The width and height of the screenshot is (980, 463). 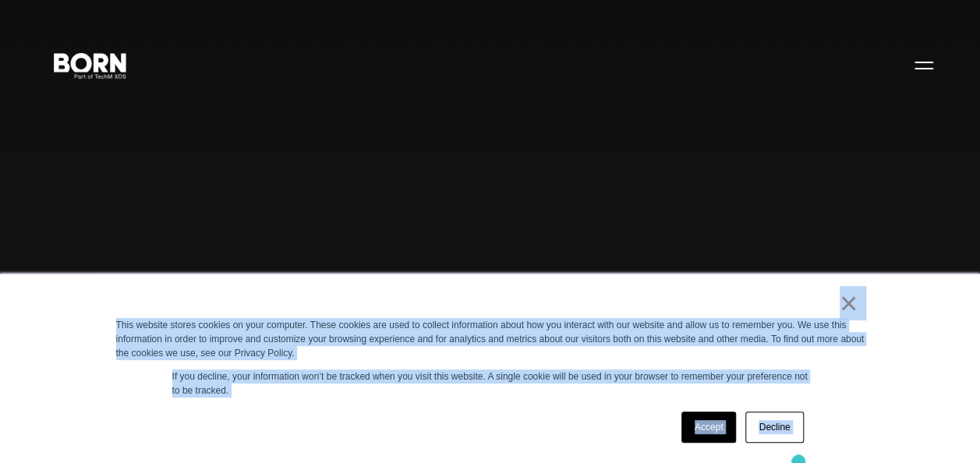 I want to click on p: If you decline, your information won’t be tracked when you visit this website. A single cookie wi..., so click(x=490, y=383).